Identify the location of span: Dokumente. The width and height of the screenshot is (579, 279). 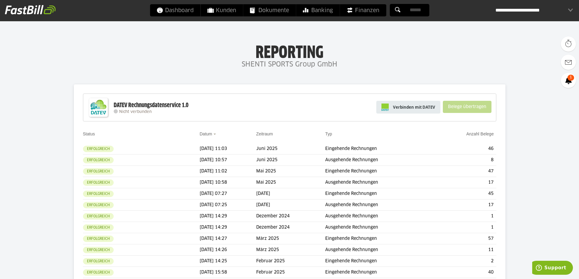
(269, 10).